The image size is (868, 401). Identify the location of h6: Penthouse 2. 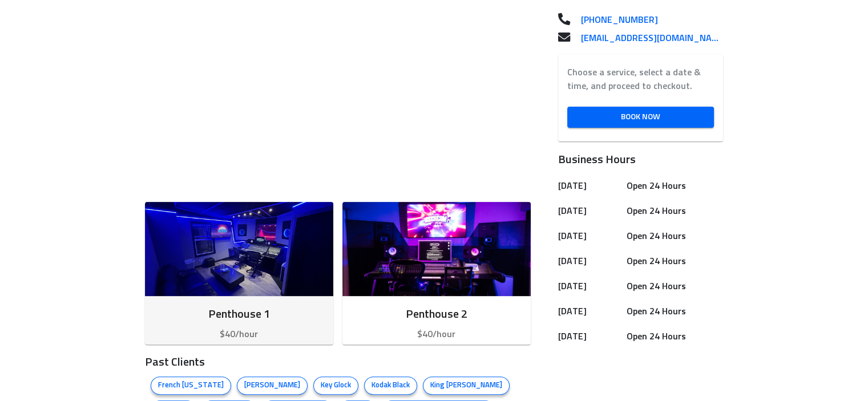
(437, 314).